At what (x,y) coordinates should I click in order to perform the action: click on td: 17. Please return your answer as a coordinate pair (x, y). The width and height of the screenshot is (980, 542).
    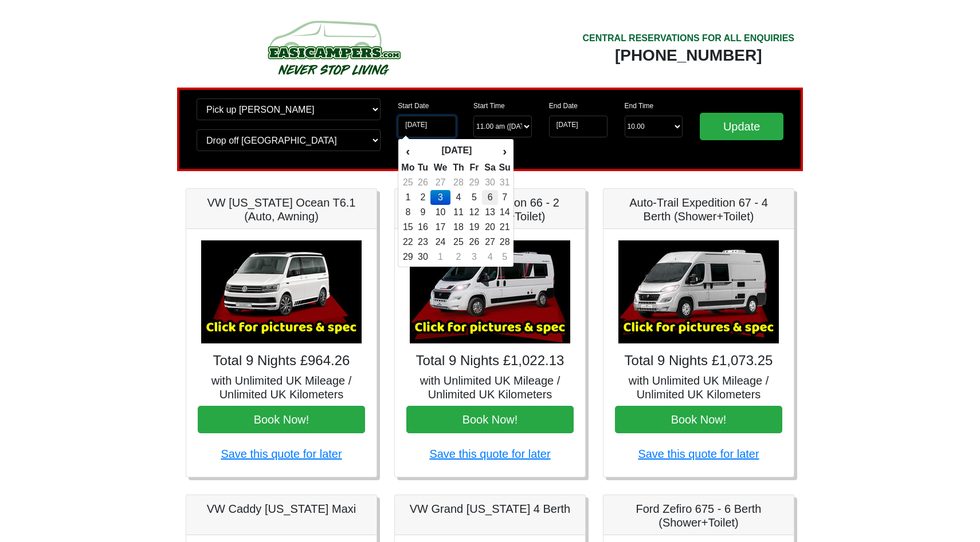
    Looking at the image, I should click on (440, 227).